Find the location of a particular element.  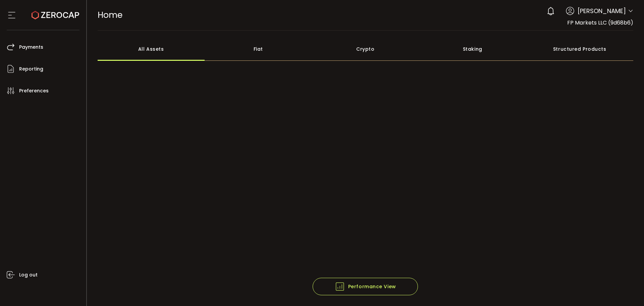

div: All Assets is located at coordinates (151, 49).